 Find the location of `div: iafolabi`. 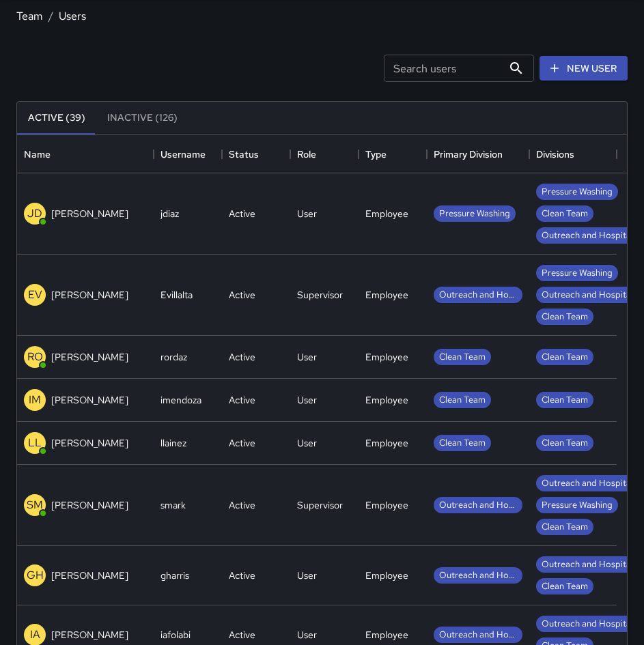

div: iafolabi is located at coordinates (176, 635).